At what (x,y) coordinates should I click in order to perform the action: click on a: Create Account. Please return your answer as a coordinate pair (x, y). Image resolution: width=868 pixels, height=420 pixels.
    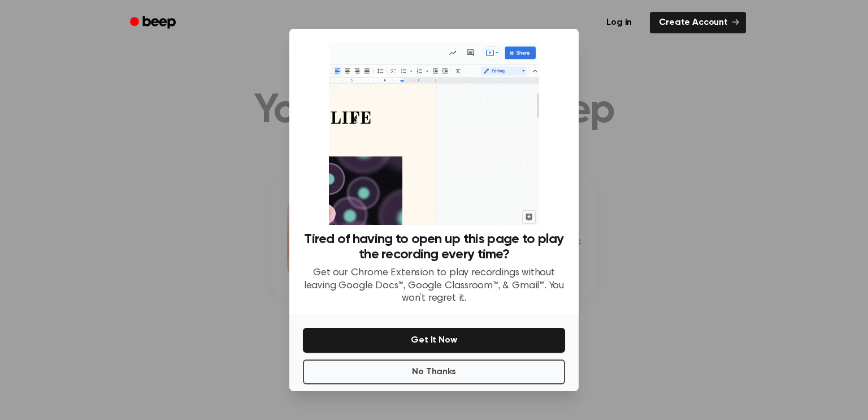
    Looking at the image, I should click on (698, 23).